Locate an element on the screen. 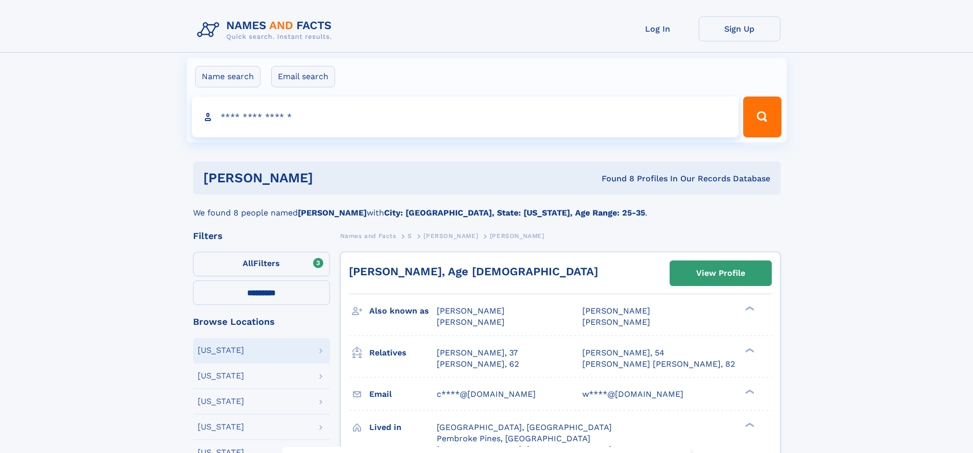 This screenshot has height=453, width=973. div: Found 8 Profiles In Our Records Database is located at coordinates (613, 179).